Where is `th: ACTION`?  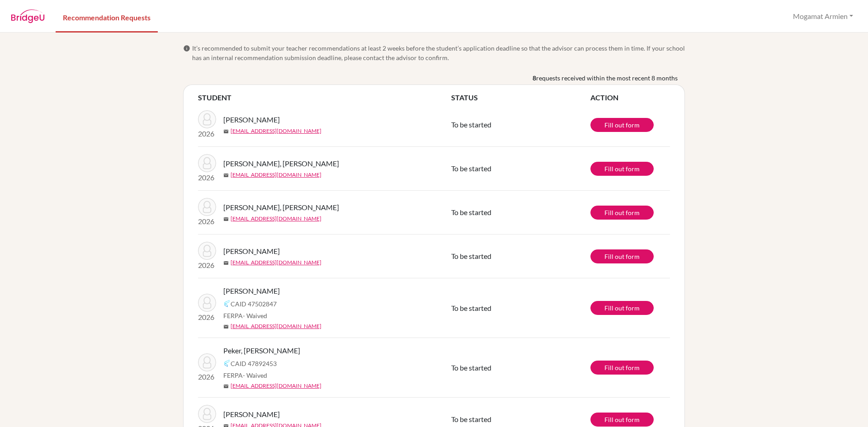
th: ACTION is located at coordinates (630, 98).